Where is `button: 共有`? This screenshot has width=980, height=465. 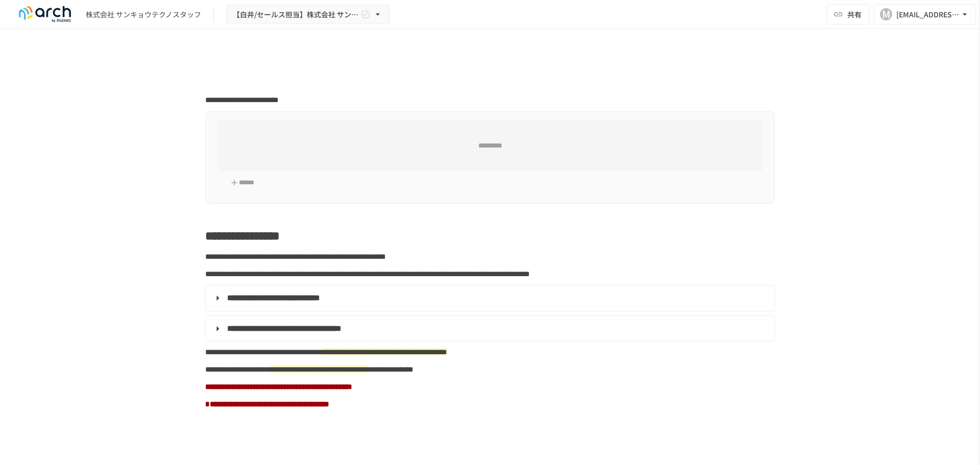 button: 共有 is located at coordinates (848, 14).